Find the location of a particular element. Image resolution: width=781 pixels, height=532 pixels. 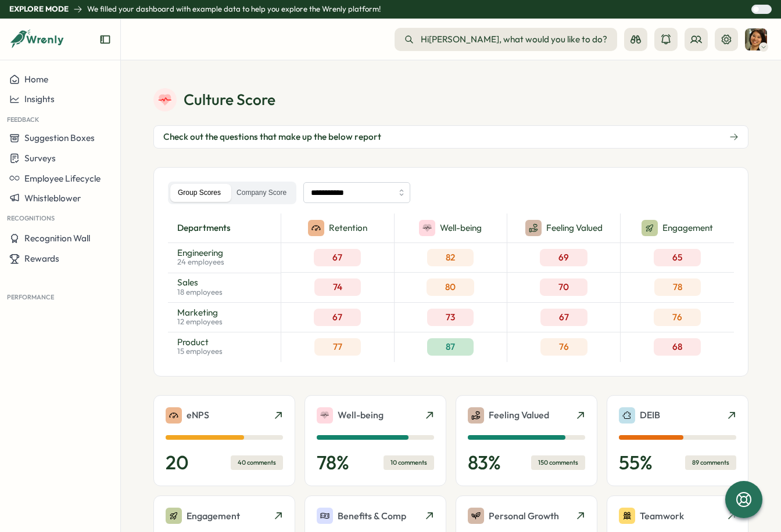

span: Surveys is located at coordinates (40, 158).